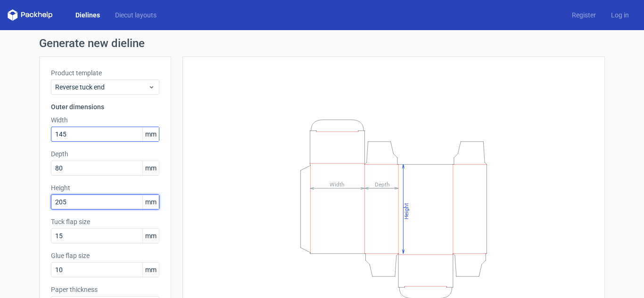 Image resolution: width=644 pixels, height=298 pixels. Describe the element at coordinates (87, 15) in the screenshot. I see `a: Dielines` at that location.